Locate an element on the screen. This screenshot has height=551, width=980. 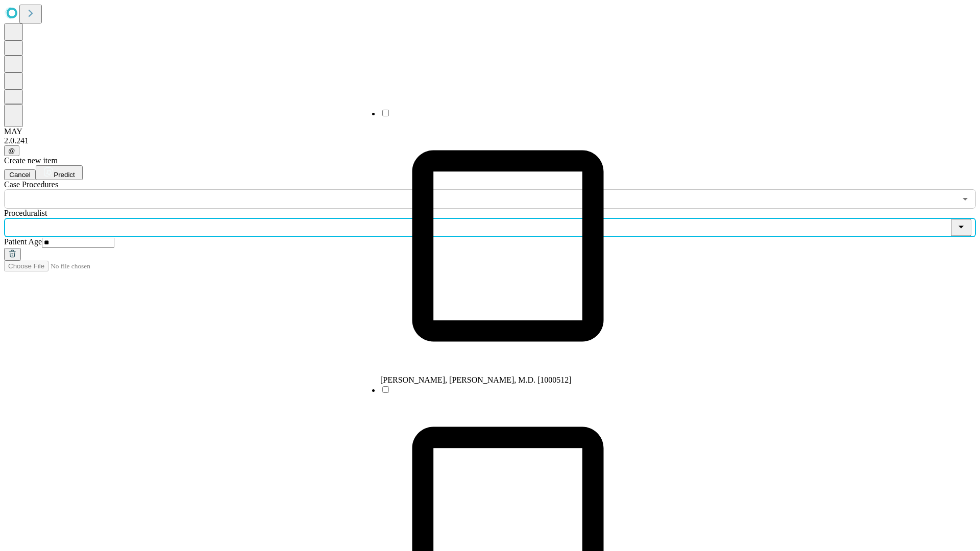
div: 2.0.241 is located at coordinates (490, 141).